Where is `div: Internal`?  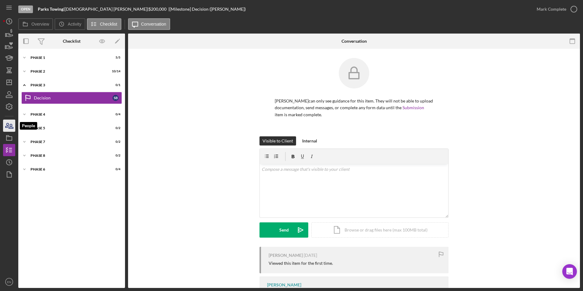
div: Internal is located at coordinates (309, 141).